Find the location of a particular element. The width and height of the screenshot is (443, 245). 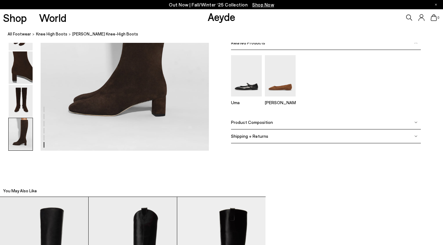

span: Navigate to /collections/new-in is located at coordinates (263, 5).